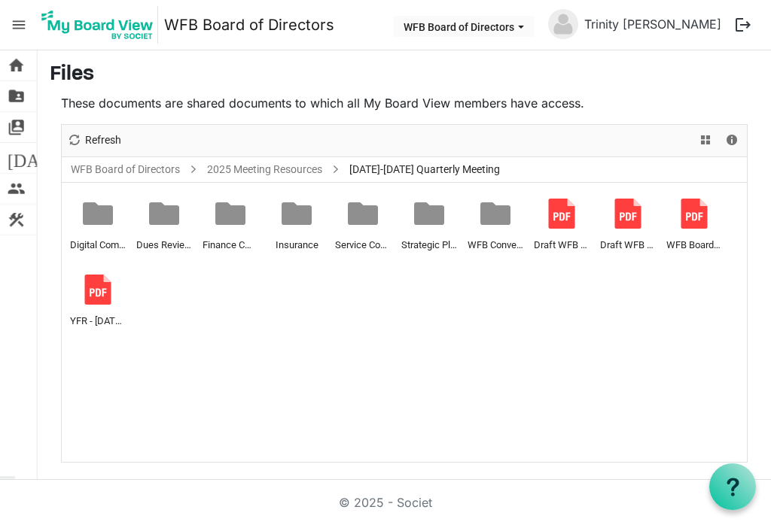 The width and height of the screenshot is (771, 525). I want to click on p: These documents are shared documents to which all My Board View members have access., so click(404, 103).